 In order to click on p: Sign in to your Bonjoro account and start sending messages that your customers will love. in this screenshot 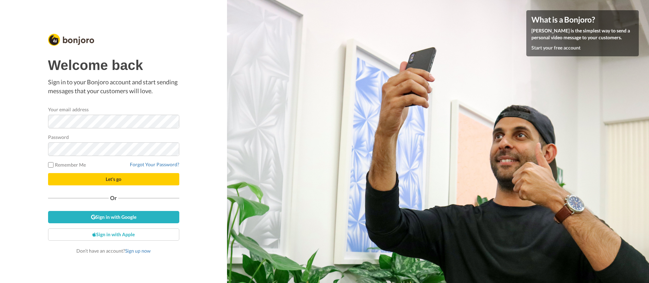, I will do `click(114, 86)`.